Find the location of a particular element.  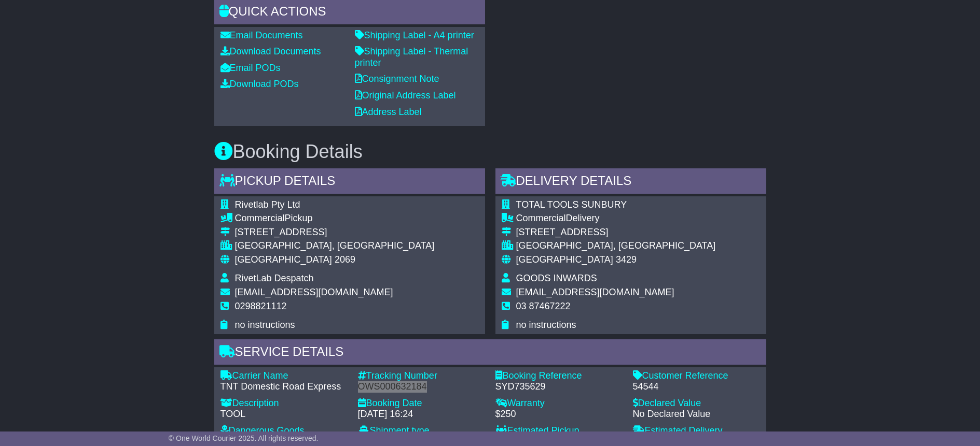

div: Carrier Name is located at coordinates (284, 376).